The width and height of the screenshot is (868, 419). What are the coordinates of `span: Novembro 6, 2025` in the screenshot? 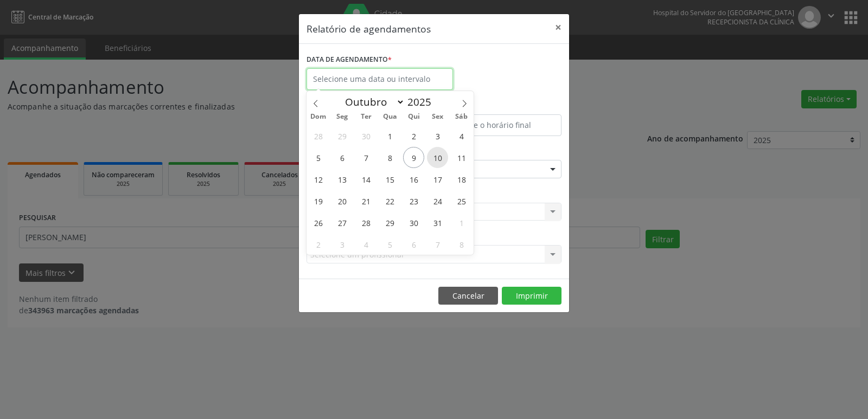 It's located at (414, 244).